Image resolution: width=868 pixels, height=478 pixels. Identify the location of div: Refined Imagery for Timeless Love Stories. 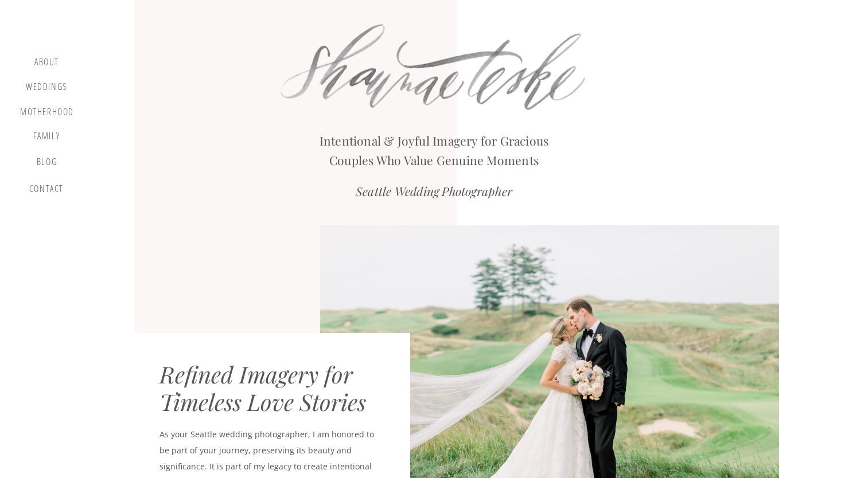
(275, 387).